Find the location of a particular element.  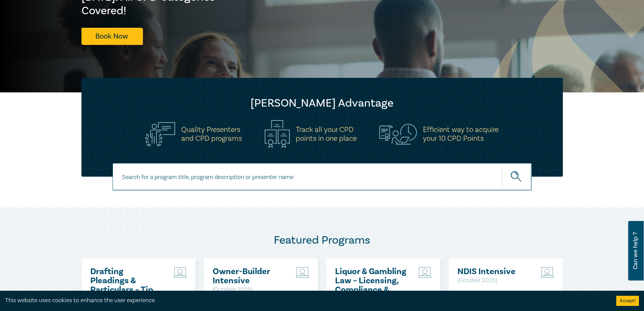

a: Liquor & Gambling Law – Licensing, Compliance & Regulations is located at coordinates (371, 280).